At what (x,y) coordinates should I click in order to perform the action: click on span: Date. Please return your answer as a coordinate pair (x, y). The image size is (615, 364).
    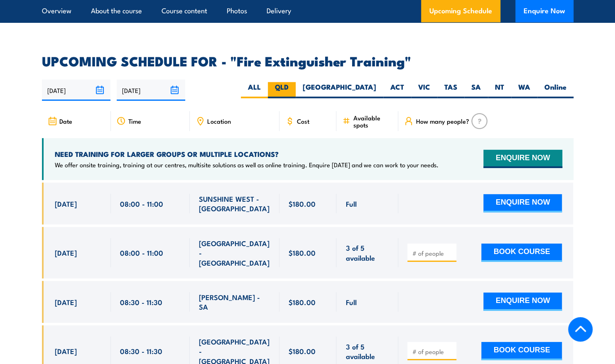
    Looking at the image, I should click on (65, 121).